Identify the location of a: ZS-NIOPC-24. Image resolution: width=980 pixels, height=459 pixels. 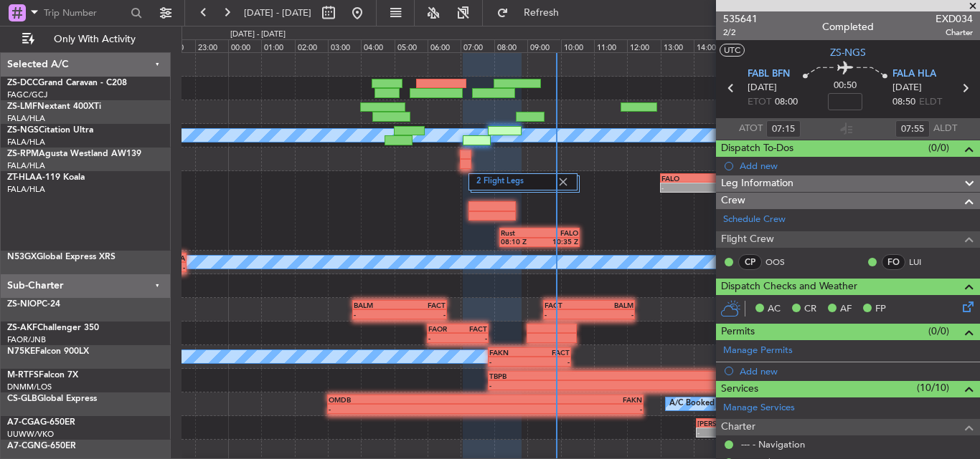
(34, 304).